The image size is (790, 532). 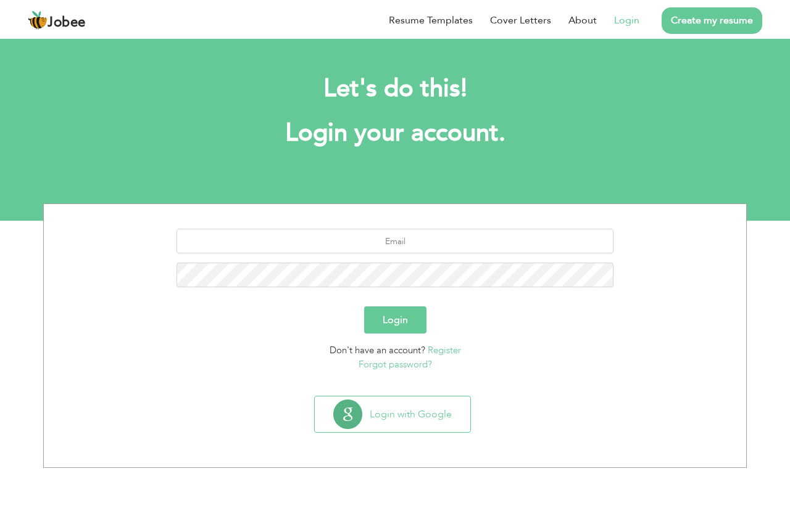 I want to click on a: About, so click(x=583, y=21).